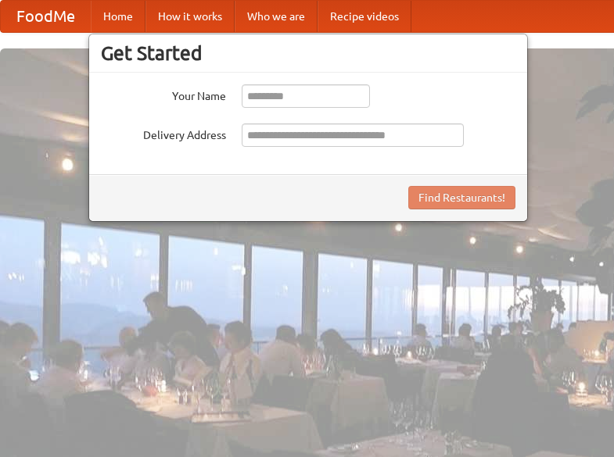 This screenshot has width=614, height=457. Describe the element at coordinates (461, 198) in the screenshot. I see `button: Find Restaurants!` at that location.